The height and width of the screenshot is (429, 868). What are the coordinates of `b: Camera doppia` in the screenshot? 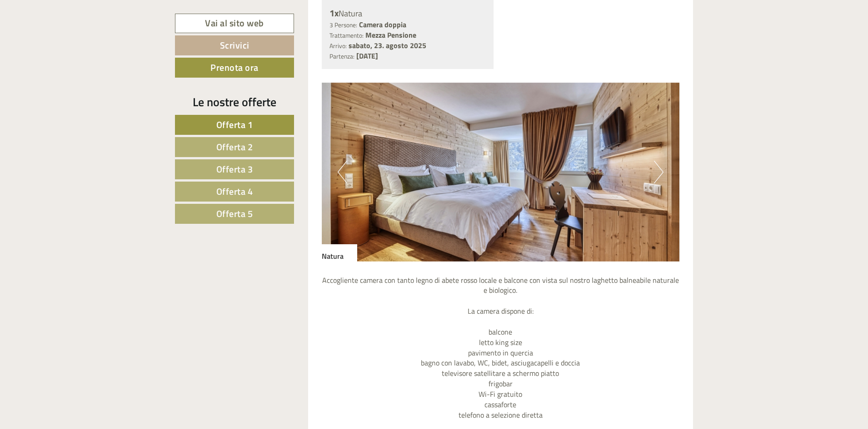 It's located at (383, 25).